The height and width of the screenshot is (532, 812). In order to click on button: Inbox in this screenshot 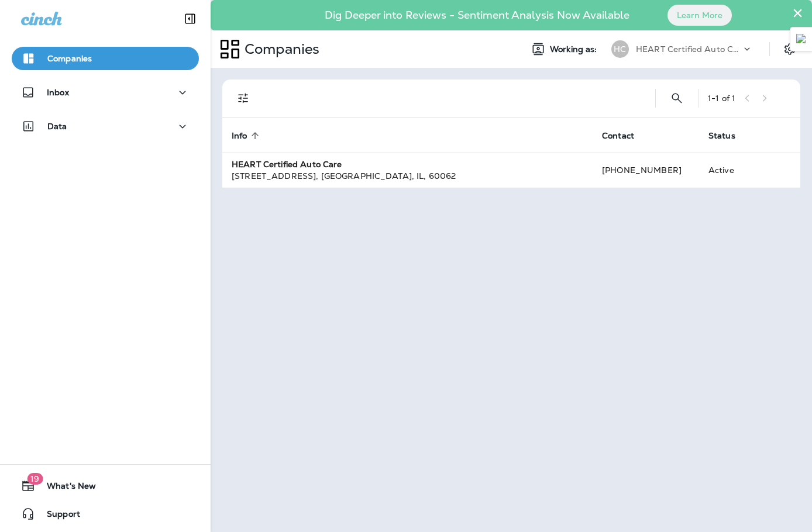, I will do `click(106, 92)`.